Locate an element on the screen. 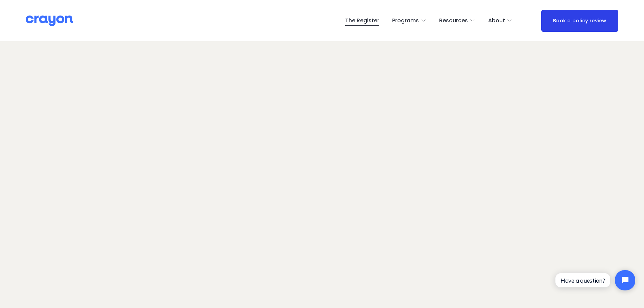 The height and width of the screenshot is (308, 644). span: Resources is located at coordinates (453, 21).